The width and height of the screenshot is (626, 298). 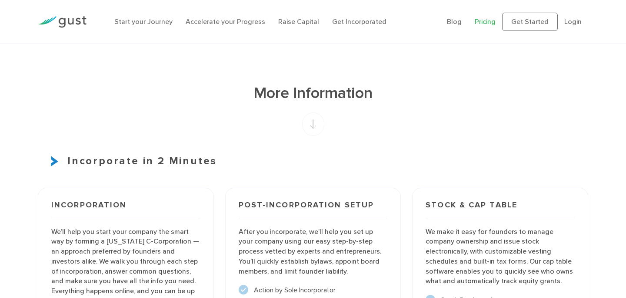 I want to click on p: After you incorporate, we’ll help you set up your company using our easy step-by-step process vet..., so click(x=313, y=251).